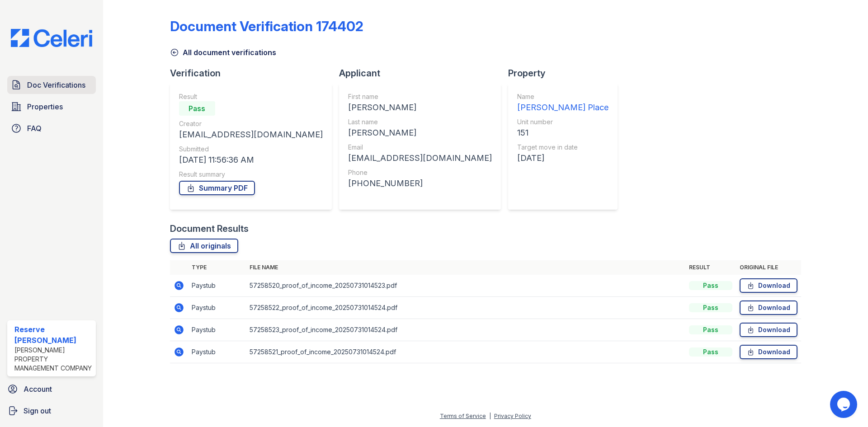 This screenshot has width=868, height=427. Describe the element at coordinates (420, 173) in the screenshot. I see `div: Phone` at that location.